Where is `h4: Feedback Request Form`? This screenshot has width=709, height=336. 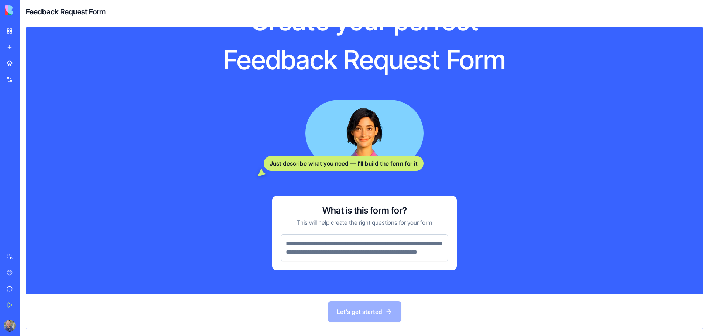 h4: Feedback Request Form is located at coordinates (66, 12).